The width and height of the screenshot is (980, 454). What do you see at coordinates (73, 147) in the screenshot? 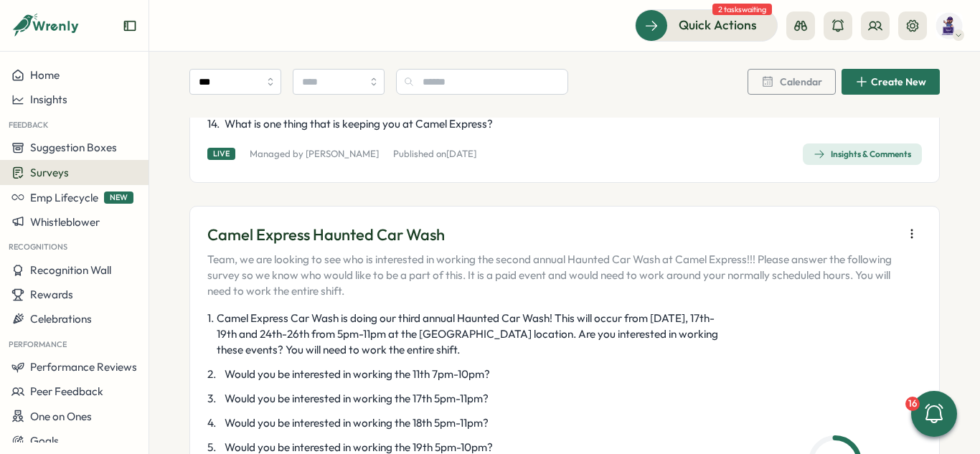
I see `span: Suggestion Boxes` at bounding box center [73, 147].